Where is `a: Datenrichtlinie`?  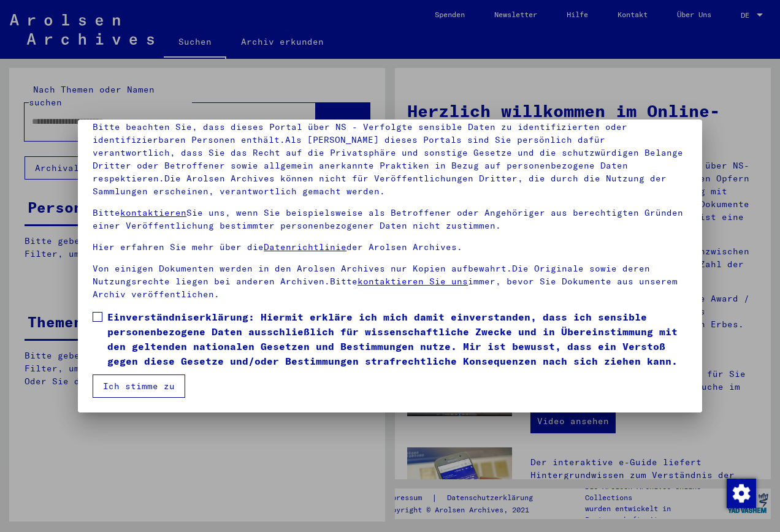
a: Datenrichtlinie is located at coordinates (305, 247).